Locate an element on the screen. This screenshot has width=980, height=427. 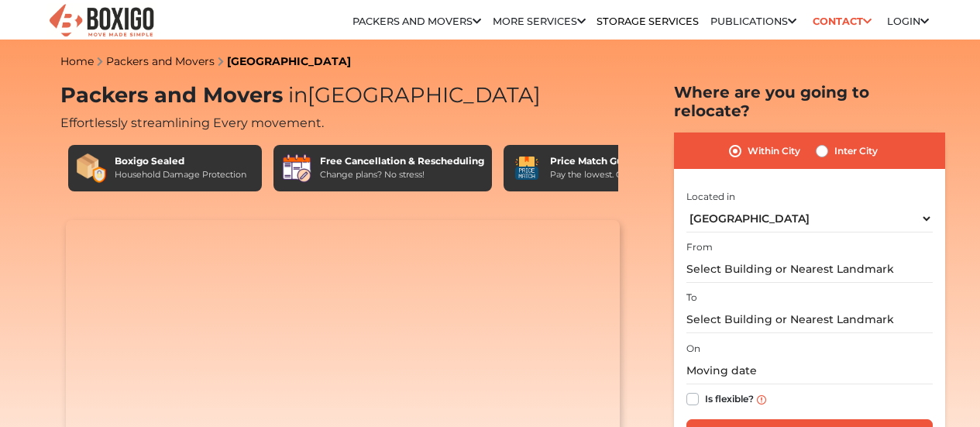
h2: Where are you going to relocate? is located at coordinates (810, 102).